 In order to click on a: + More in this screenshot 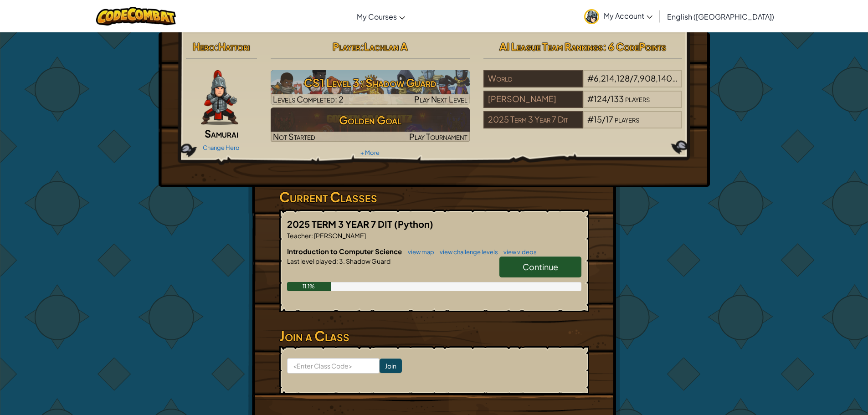, I will do `click(370, 153)`.